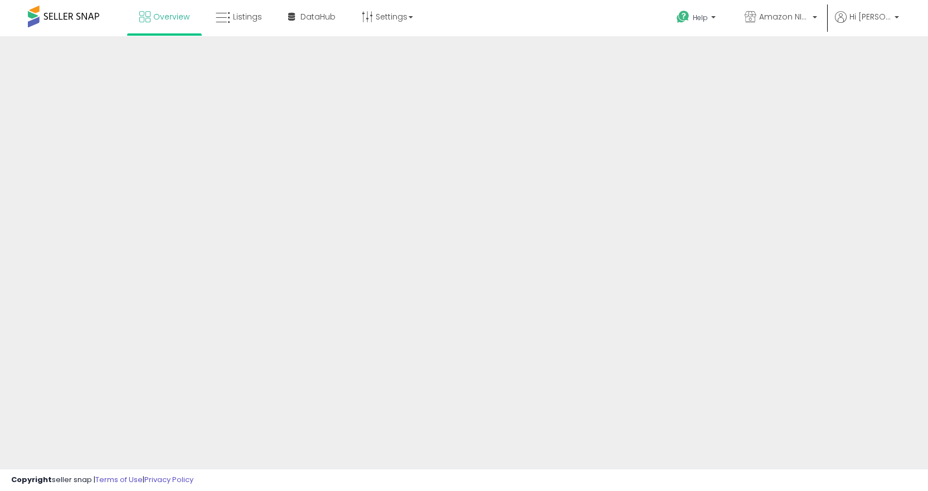 The image size is (928, 491). I want to click on span: Listings, so click(247, 17).